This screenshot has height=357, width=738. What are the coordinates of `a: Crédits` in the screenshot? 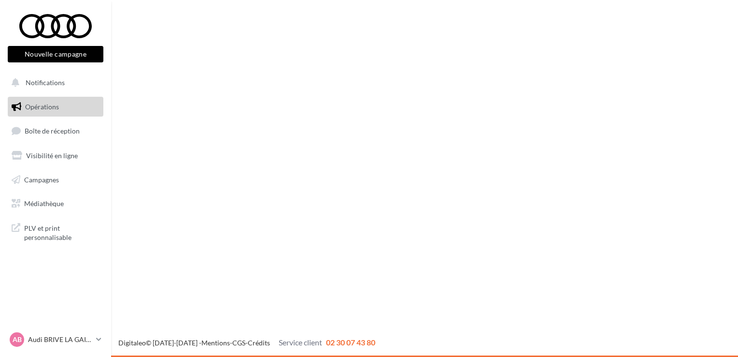 It's located at (259, 342).